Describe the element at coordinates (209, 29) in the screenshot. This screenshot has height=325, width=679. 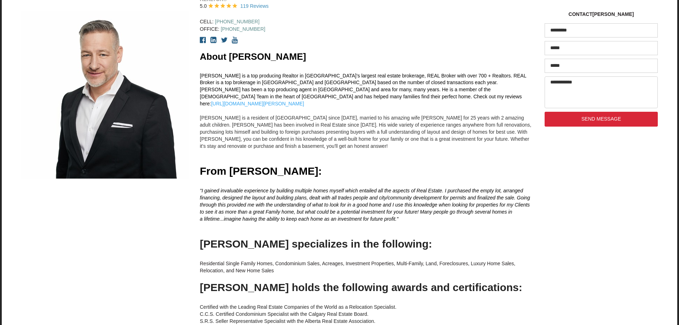
I see `span: Office:` at that location.